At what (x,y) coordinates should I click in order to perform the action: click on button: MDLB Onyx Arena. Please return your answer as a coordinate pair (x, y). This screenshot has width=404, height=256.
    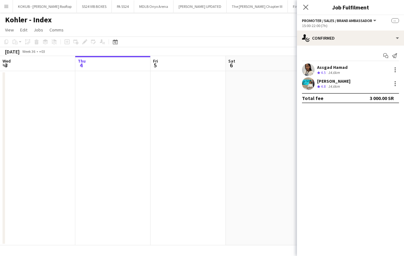
    Looking at the image, I should click on (154, 6).